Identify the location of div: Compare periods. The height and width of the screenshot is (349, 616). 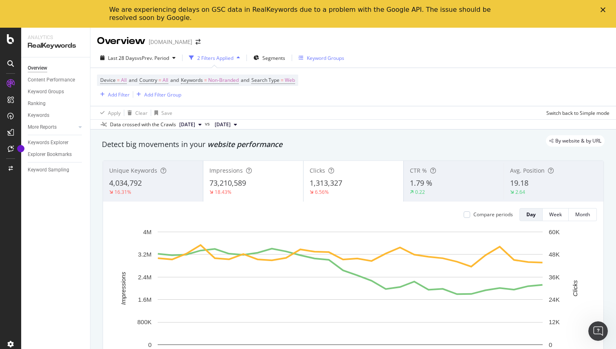
(493, 214).